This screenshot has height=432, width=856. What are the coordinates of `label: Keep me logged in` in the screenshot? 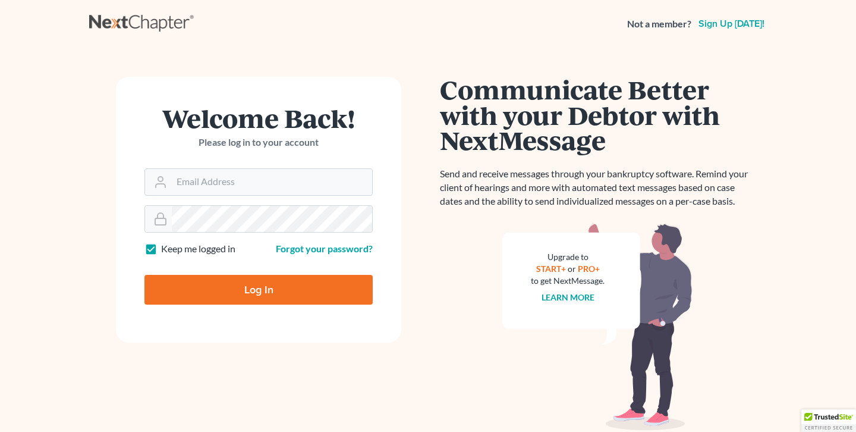 It's located at (198, 249).